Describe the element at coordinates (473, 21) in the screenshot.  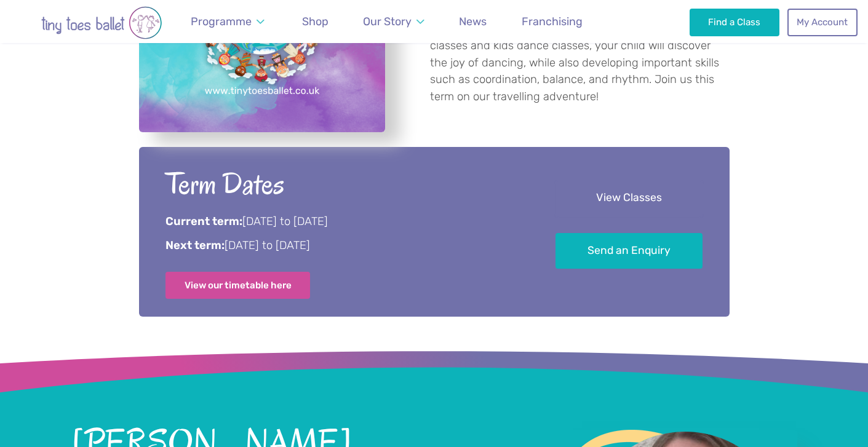
I see `span: News` at that location.